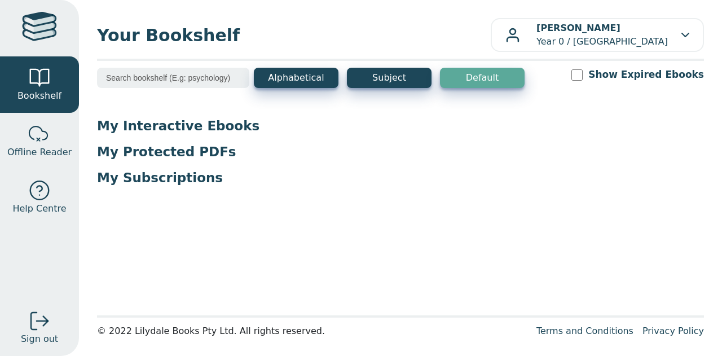 Image resolution: width=722 pixels, height=356 pixels. Describe the element at coordinates (39, 339) in the screenshot. I see `span: Sign out` at that location.